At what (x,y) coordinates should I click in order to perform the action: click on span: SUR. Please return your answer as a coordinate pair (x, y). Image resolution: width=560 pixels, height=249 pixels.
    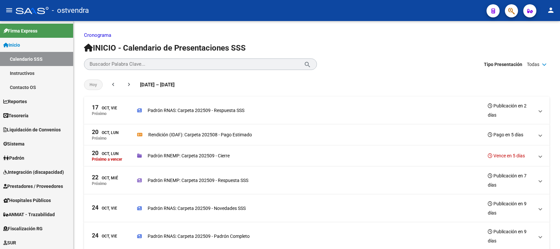
    Looking at the image, I should click on (10, 242).